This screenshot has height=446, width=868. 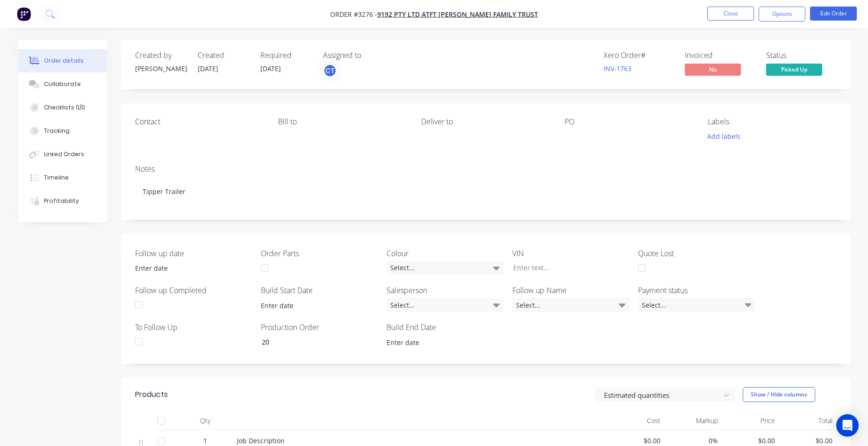 What do you see at coordinates (693, 421) in the screenshot?
I see `div: Markup` at bounding box center [693, 421].